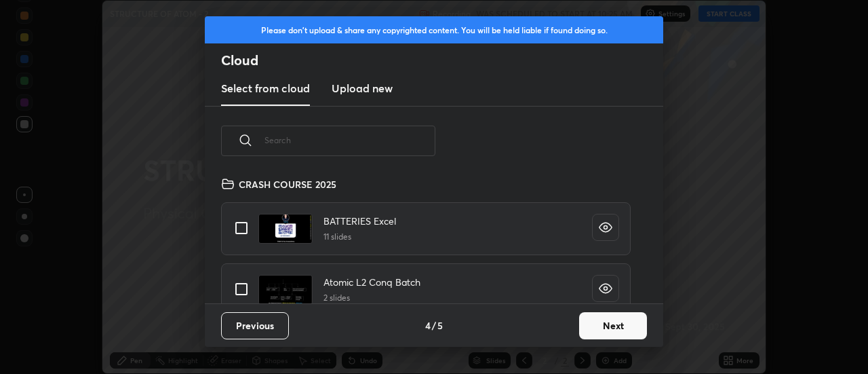 The width and height of the screenshot is (868, 374). What do you see at coordinates (350, 140) in the screenshot?
I see `input: Search` at bounding box center [350, 140].